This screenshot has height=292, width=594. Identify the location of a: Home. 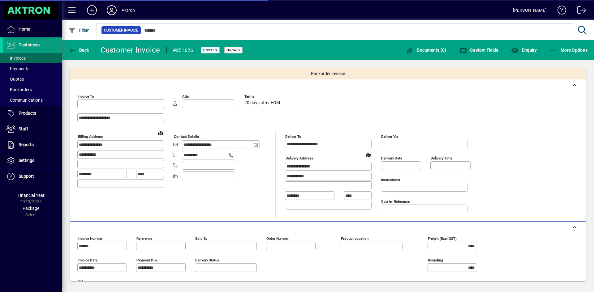
(32, 29).